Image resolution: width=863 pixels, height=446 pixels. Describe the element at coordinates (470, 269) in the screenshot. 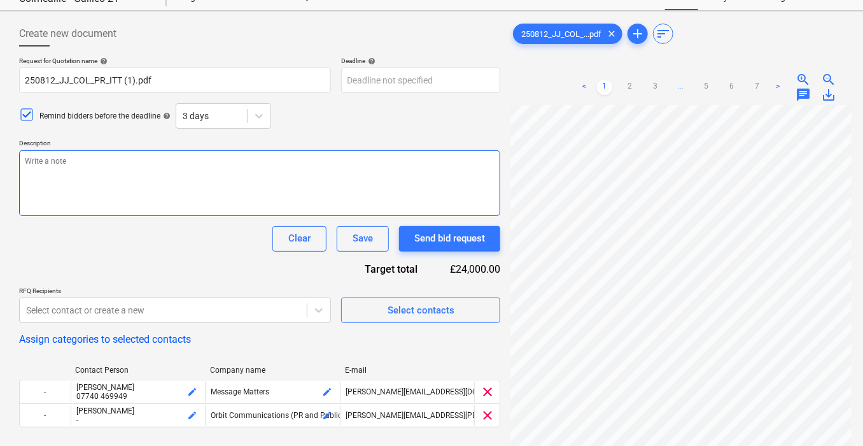

I see `div: £24,000.00` at that location.